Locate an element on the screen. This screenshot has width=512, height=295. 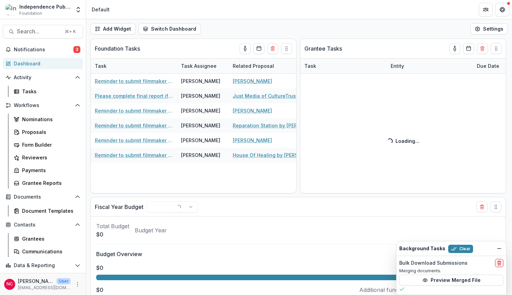
button: Partners is located at coordinates (485, 10).